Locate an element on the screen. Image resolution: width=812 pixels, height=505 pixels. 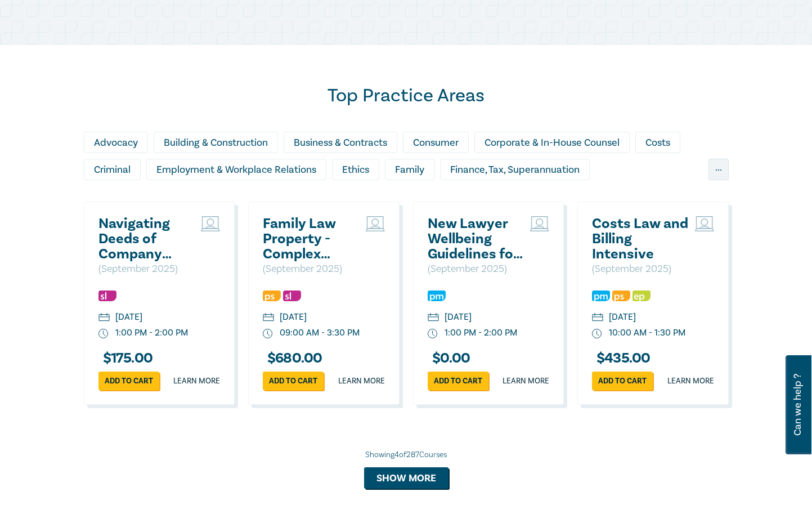
div: Consumer is located at coordinates (435, 142).